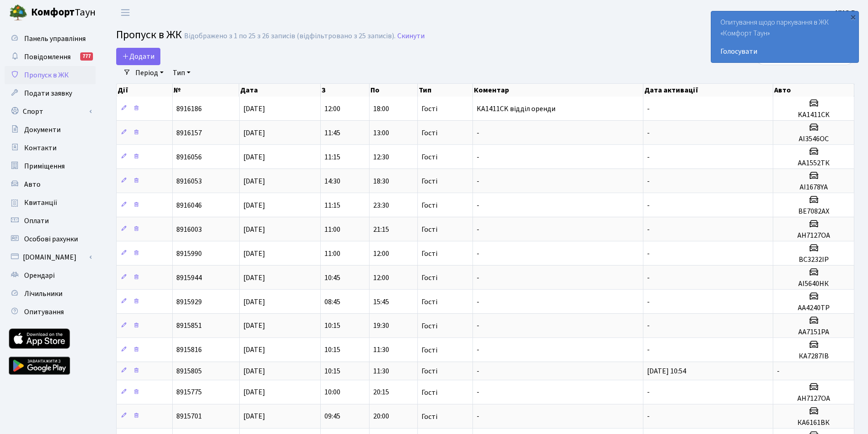  I want to click on span: 8915929, so click(189, 302).